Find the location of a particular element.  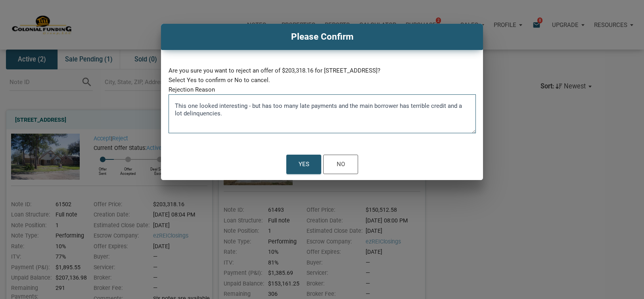

div: Select Yes to confirm or No to cancel. is located at coordinates (322, 80).